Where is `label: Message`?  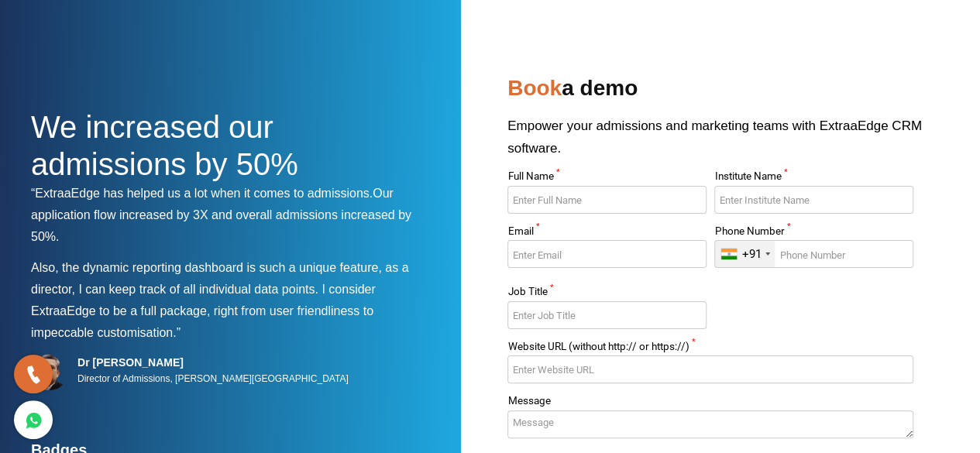
label: Message is located at coordinates (710, 403).